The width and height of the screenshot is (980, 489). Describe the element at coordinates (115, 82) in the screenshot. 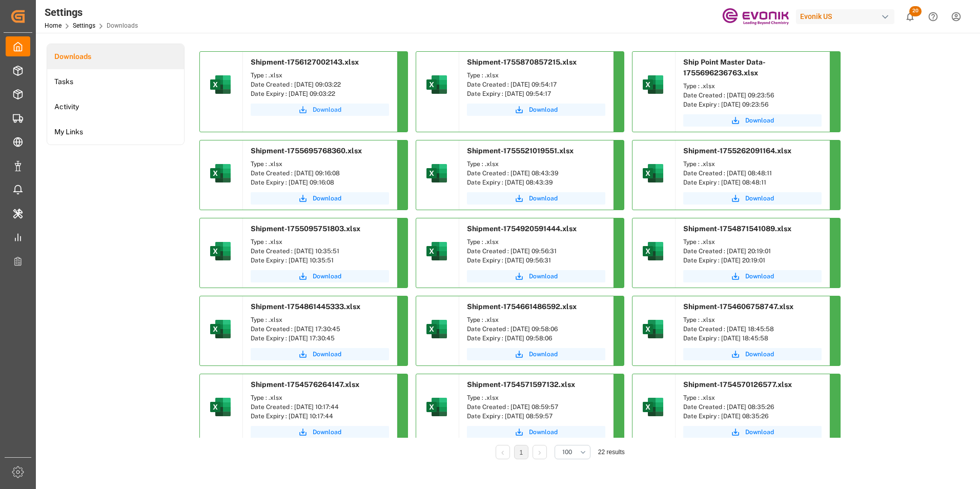

I see `li: Tasks` at that location.